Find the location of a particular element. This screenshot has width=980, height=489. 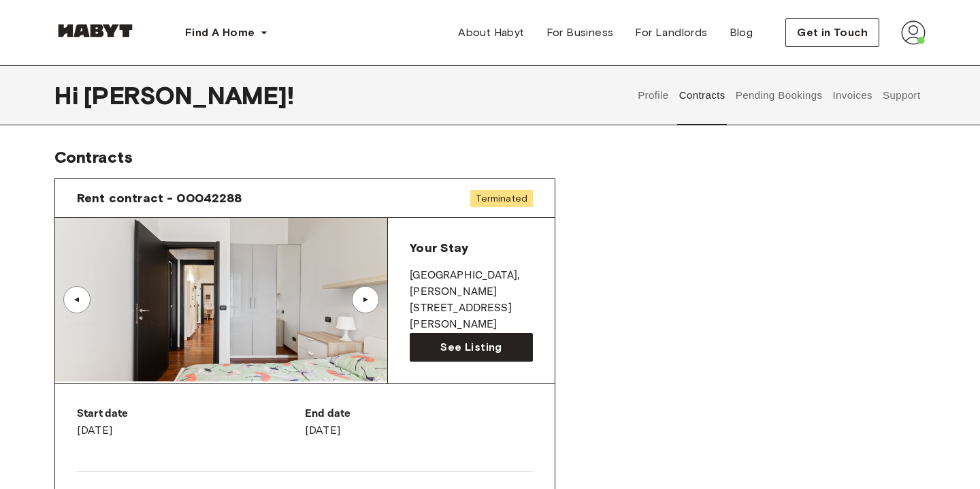

span: See Listing is located at coordinates (471, 348).